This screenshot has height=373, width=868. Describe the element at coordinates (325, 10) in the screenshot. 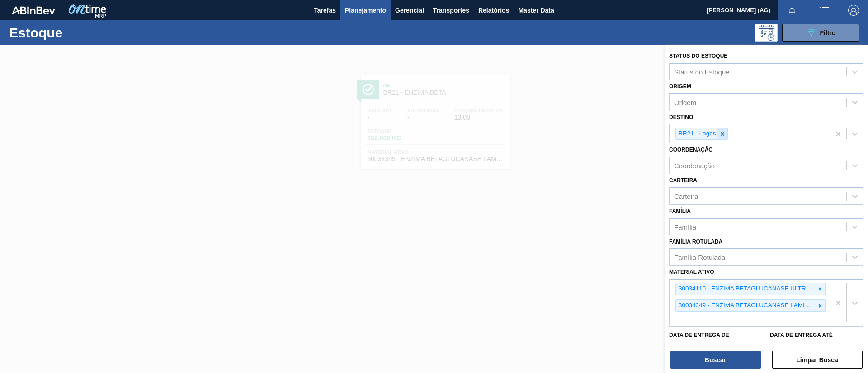

I see `span: Tarefas` at that location.